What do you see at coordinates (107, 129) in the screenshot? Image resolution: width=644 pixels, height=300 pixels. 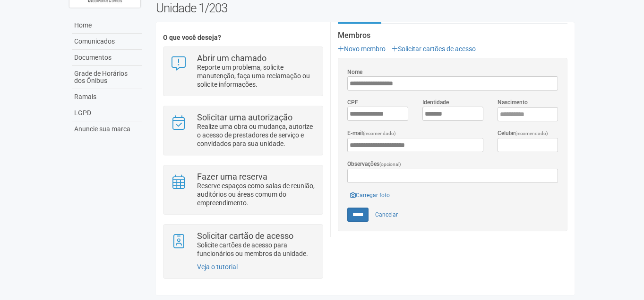 I see `a: Anuncie sua marca` at bounding box center [107, 129].